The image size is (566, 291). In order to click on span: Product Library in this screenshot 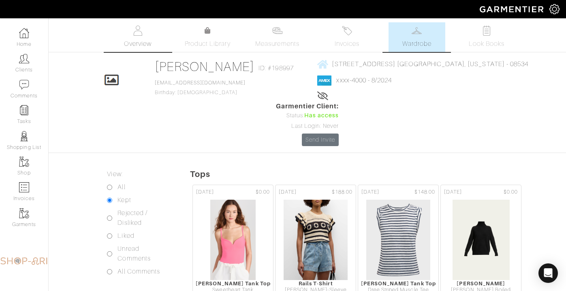, I will do `click(208, 44)`.